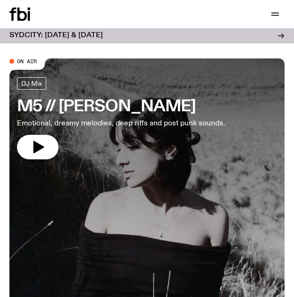 This screenshot has height=297, width=294. I want to click on span: On Air, so click(27, 61).